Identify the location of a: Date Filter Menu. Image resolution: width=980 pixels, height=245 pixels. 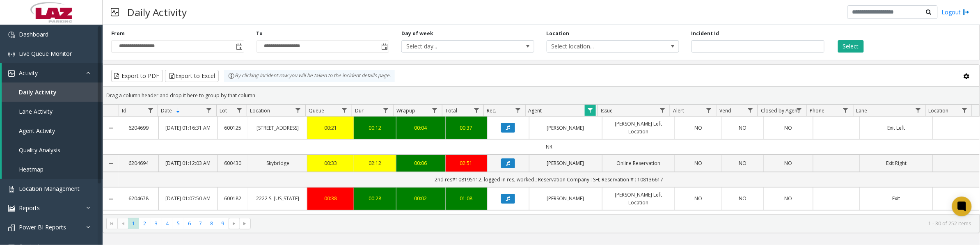
(209, 110).